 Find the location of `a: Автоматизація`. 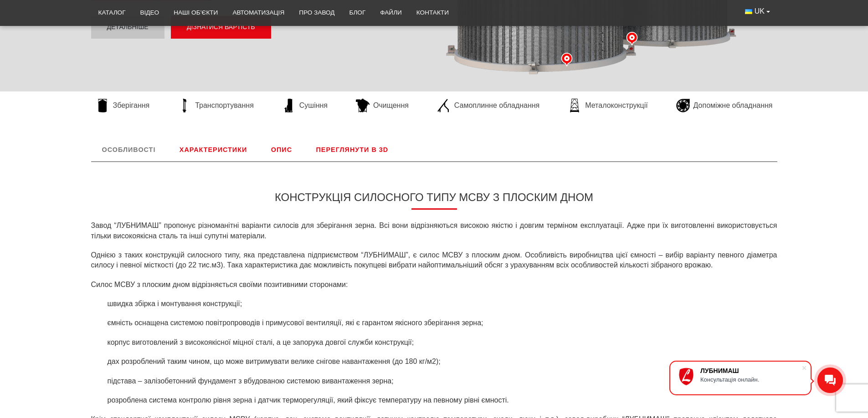

a: Автоматизація is located at coordinates (258, 13).